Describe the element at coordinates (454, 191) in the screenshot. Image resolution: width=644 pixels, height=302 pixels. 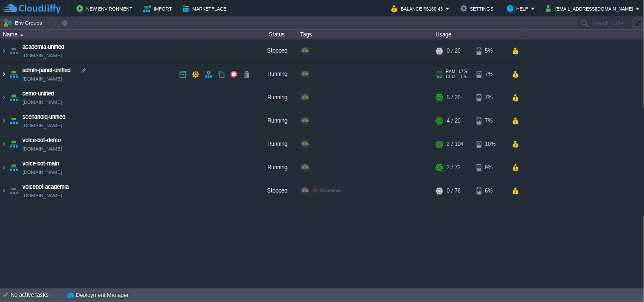
I see `div: 0 / 76` at that location.